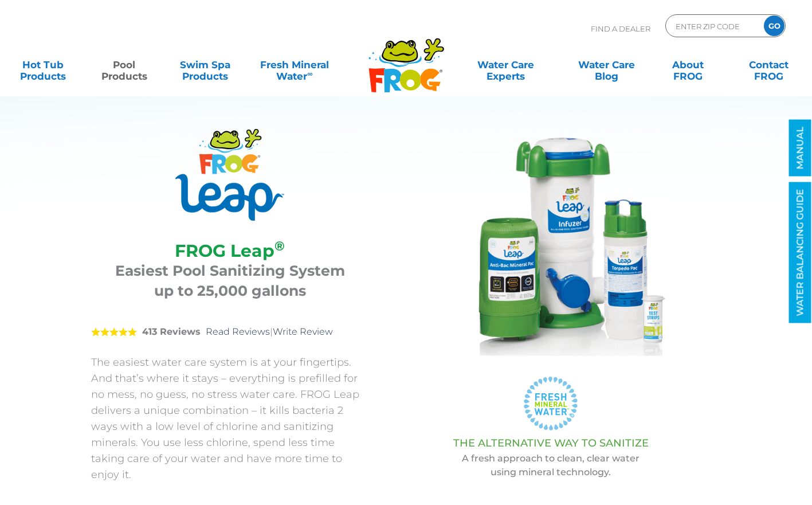 The height and width of the screenshot is (505, 812). What do you see at coordinates (230, 418) in the screenshot?
I see `p: The easiest water care system is at your fingertips. And that’s where it stays – everything is pr...` at bounding box center [230, 418].